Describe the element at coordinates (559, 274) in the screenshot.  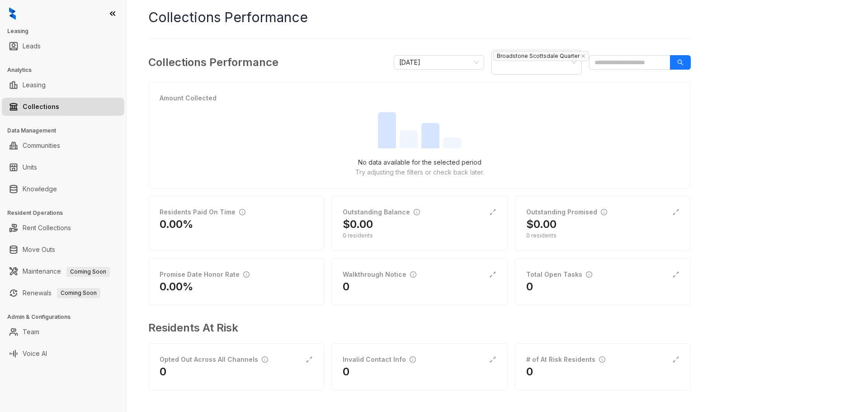
I see `div: Total Open Tasks` at that location.